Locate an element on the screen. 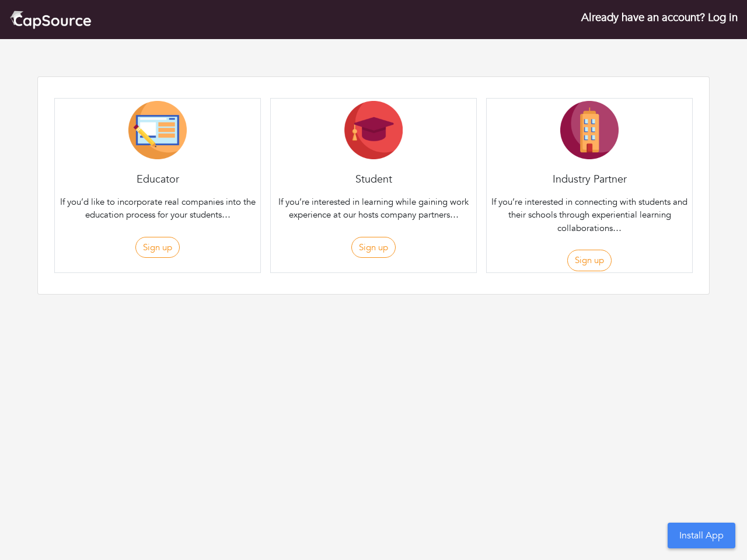 The width and height of the screenshot is (747, 560). p: If you’re interested in connecting with students and their schools through experiential learning ... is located at coordinates (589, 215).